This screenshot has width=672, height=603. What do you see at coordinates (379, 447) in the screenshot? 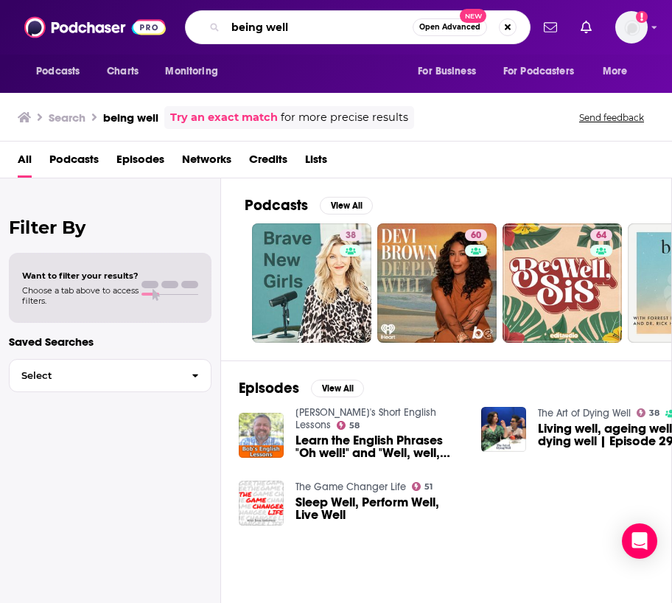
I see `span: Learn the English Phrases "Oh well!" and "Well, well, well!"` at bounding box center [379, 447].